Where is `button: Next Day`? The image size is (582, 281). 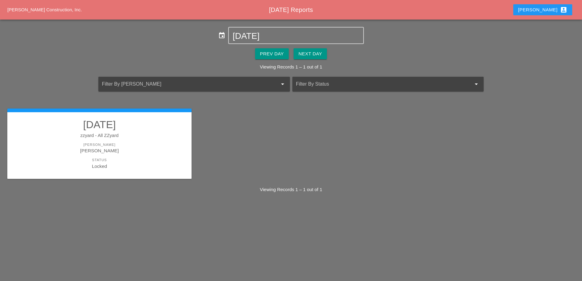
button: Next Day is located at coordinates (310, 54).